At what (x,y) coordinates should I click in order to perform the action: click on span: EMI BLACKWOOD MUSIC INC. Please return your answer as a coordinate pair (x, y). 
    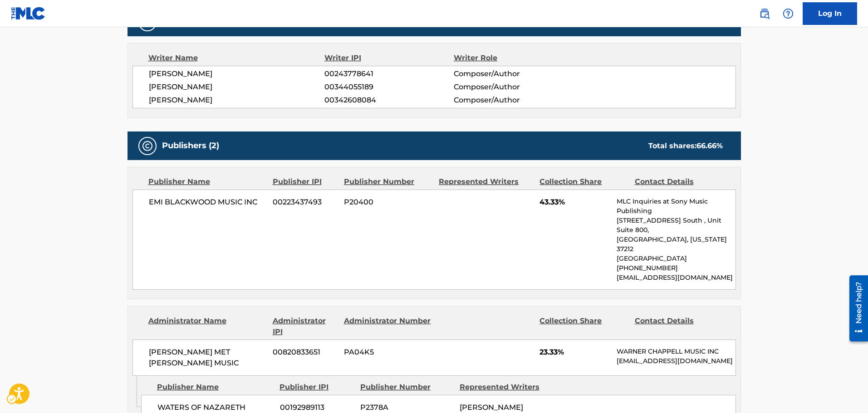
    Looking at the image, I should click on (208, 202).